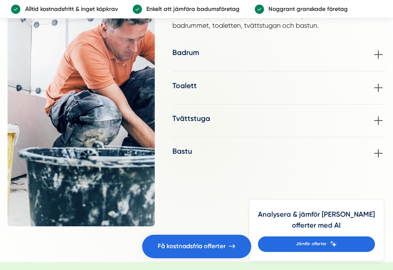  I want to click on p: Alltid kostnadsfritt & inget köpkrav, so click(69, 9).